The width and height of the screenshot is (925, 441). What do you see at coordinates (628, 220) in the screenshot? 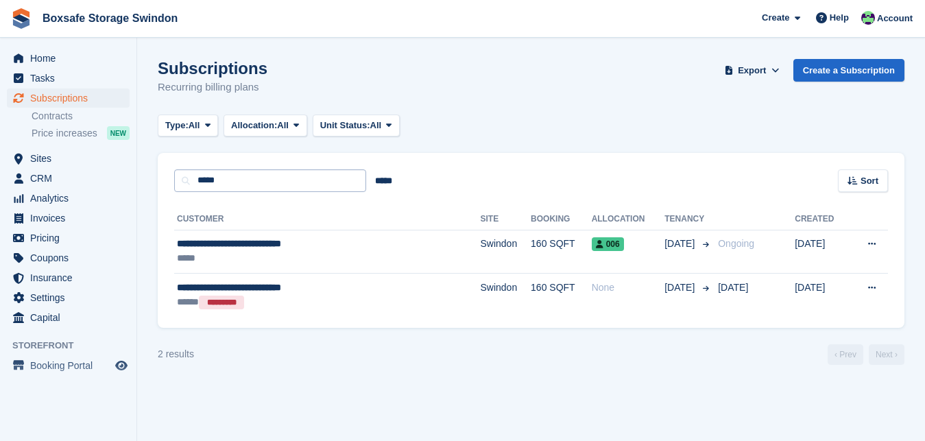
I see `th: Allocation` at bounding box center [628, 220].